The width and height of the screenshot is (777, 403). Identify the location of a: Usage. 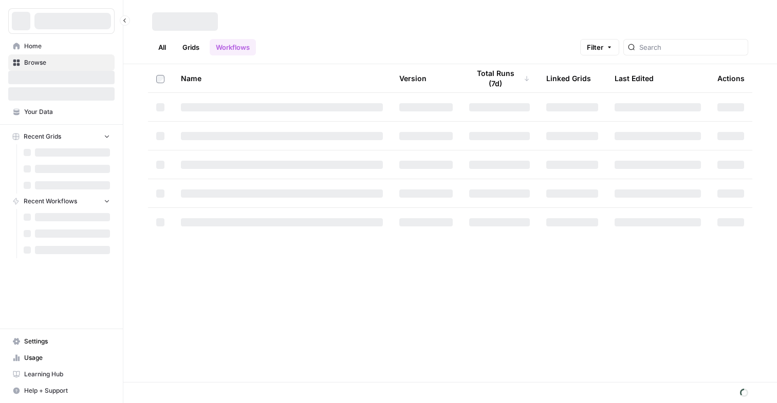
(61, 358).